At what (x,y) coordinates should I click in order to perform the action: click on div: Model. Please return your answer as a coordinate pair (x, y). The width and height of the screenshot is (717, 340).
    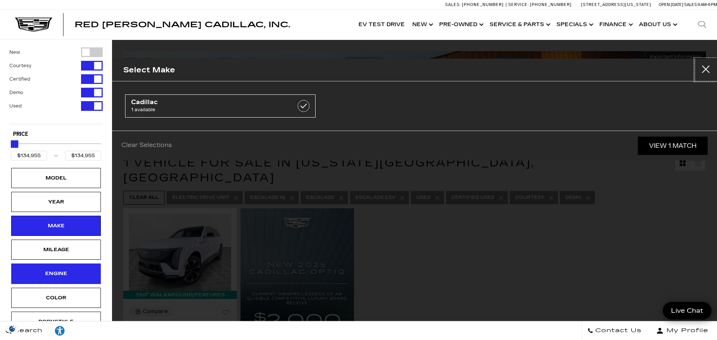
    Looking at the image, I should click on (56, 178).